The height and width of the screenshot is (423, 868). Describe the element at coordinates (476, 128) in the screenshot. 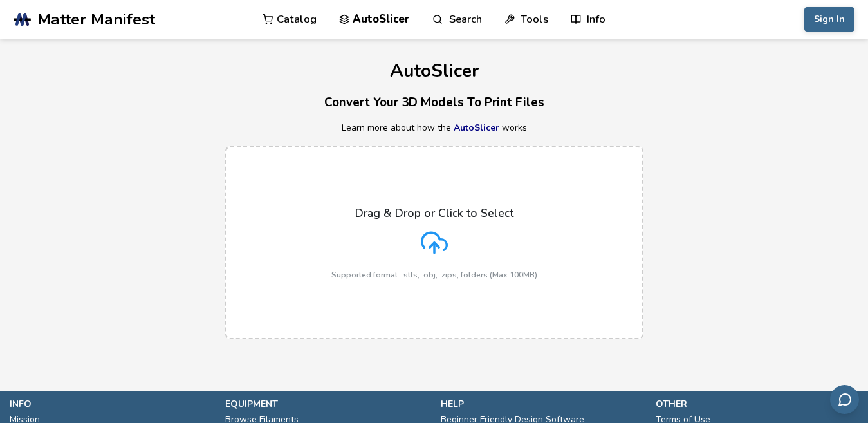

I see `a: AutoSlicer` at that location.